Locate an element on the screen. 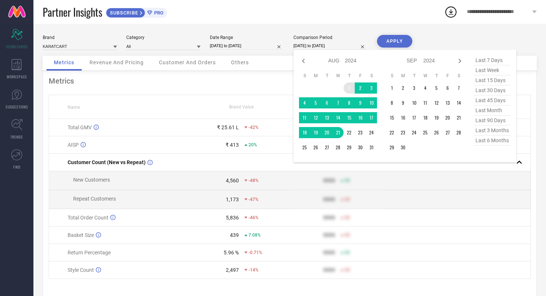 Image resolution: width=546 pixels, height=296 pixels. div: 439 is located at coordinates (234, 235).